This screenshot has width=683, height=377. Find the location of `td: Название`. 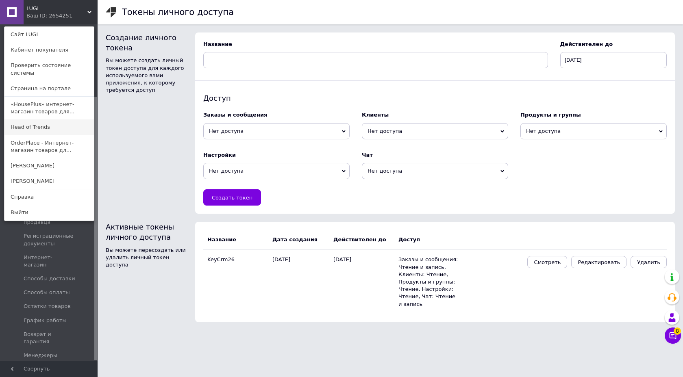

td: Название is located at coordinates (238, 240).